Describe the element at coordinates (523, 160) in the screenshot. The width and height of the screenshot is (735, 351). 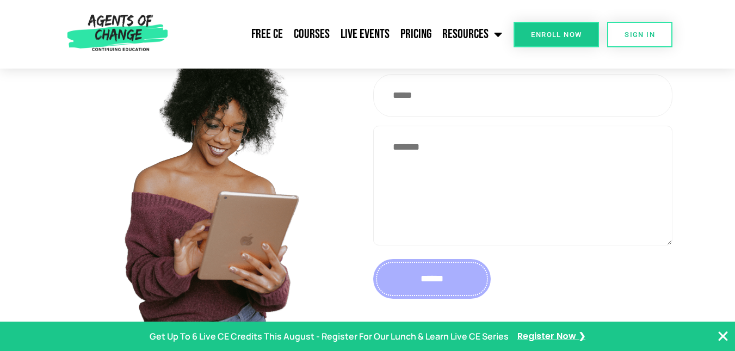
I see `form: Contact form` at that location.